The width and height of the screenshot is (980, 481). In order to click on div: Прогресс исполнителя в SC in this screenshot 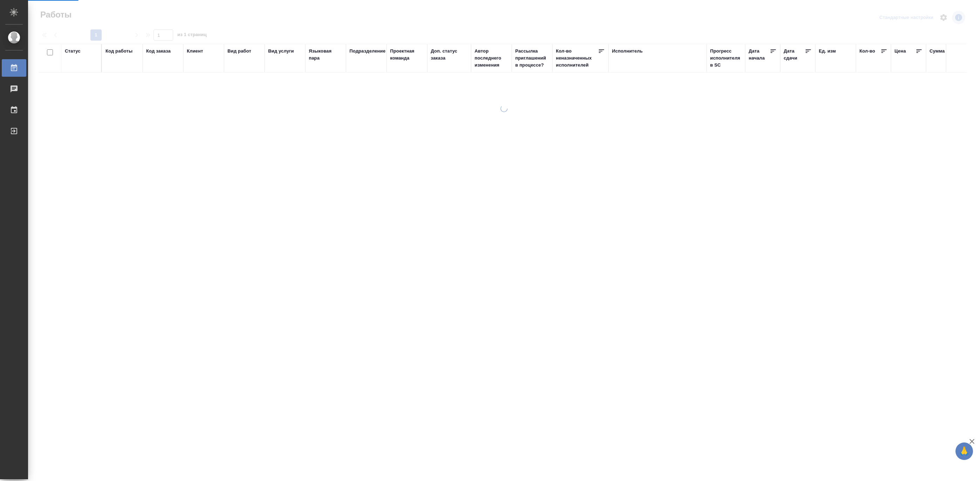, I will do `click(726, 58)`.